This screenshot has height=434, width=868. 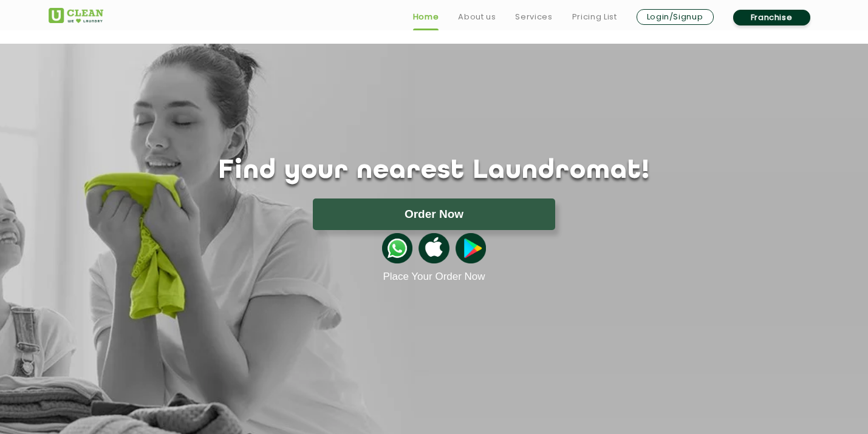 What do you see at coordinates (595, 17) in the screenshot?
I see `a: Pricing List` at bounding box center [595, 17].